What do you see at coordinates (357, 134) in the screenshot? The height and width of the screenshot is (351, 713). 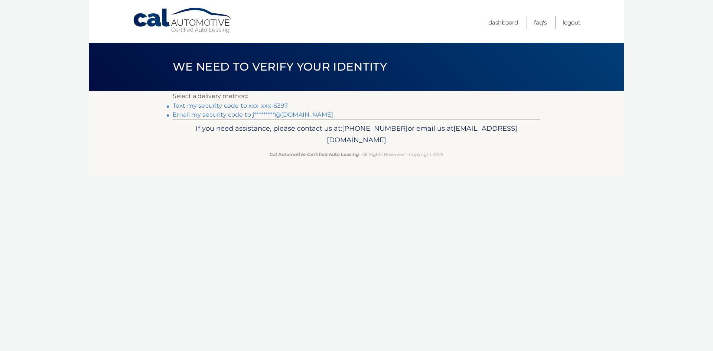 I see `p: If you need assistance, please contact us at: or email us at` at bounding box center [357, 134].